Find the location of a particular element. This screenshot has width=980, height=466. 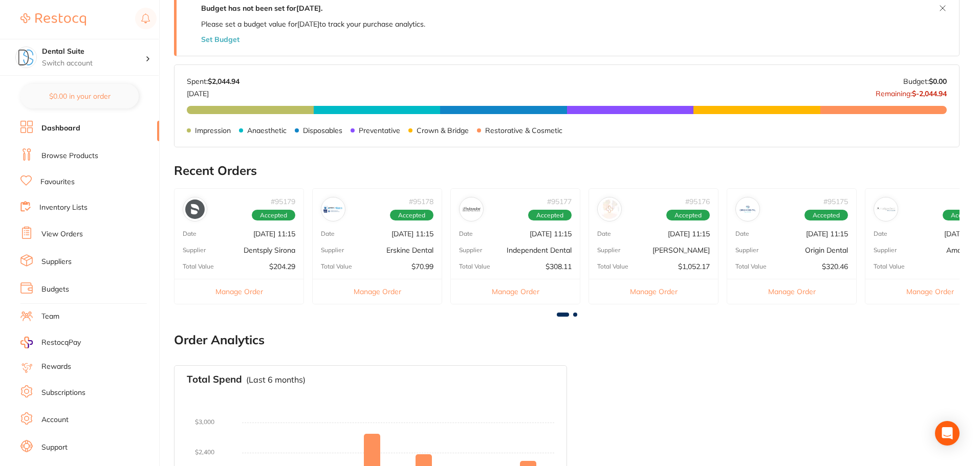

p: Origin Dental is located at coordinates (827, 250).